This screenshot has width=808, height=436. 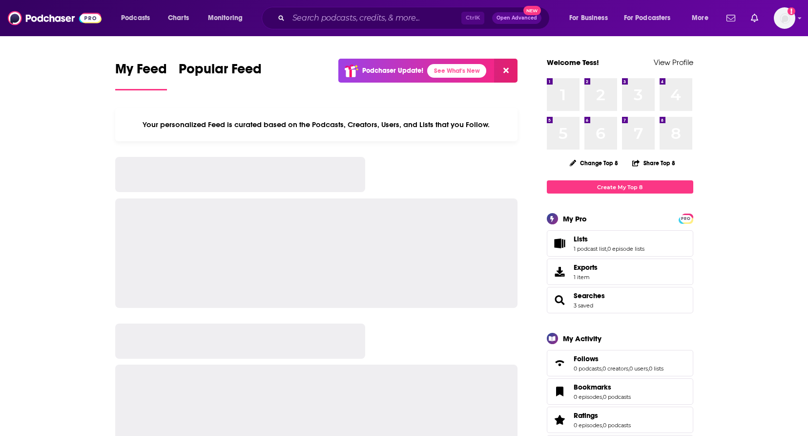 I want to click on div: My Pro, so click(x=575, y=218).